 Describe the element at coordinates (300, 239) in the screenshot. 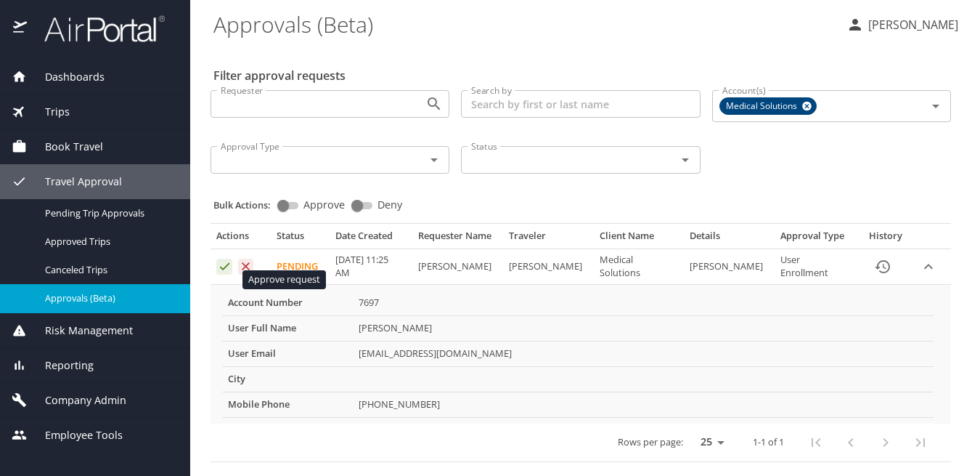

I see `th: Status` at that location.